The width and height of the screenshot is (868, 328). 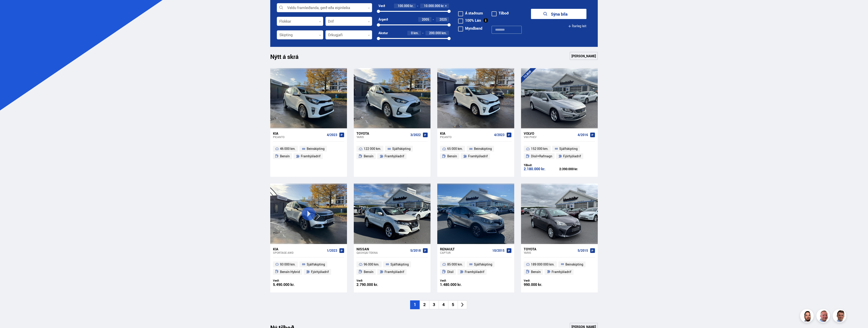 I want to click on div: Akstur, so click(x=383, y=33).